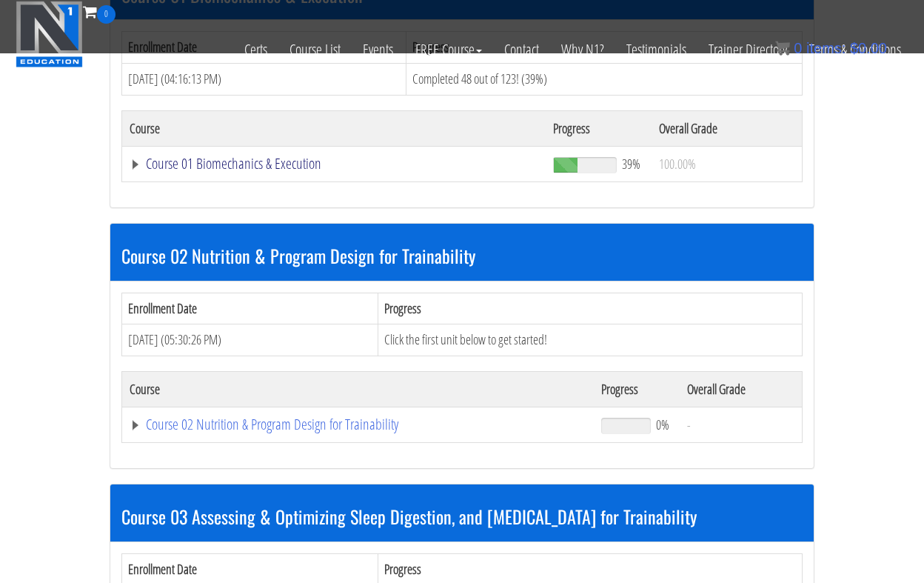 Image resolution: width=924 pixels, height=583 pixels. I want to click on bdi: 0.00, so click(869, 48).